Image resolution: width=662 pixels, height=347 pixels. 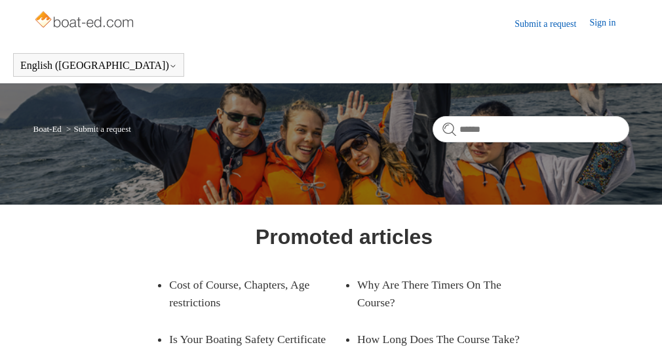 I want to click on a: Cost of Course, Chapters, Age restrictions, so click(x=256, y=293).